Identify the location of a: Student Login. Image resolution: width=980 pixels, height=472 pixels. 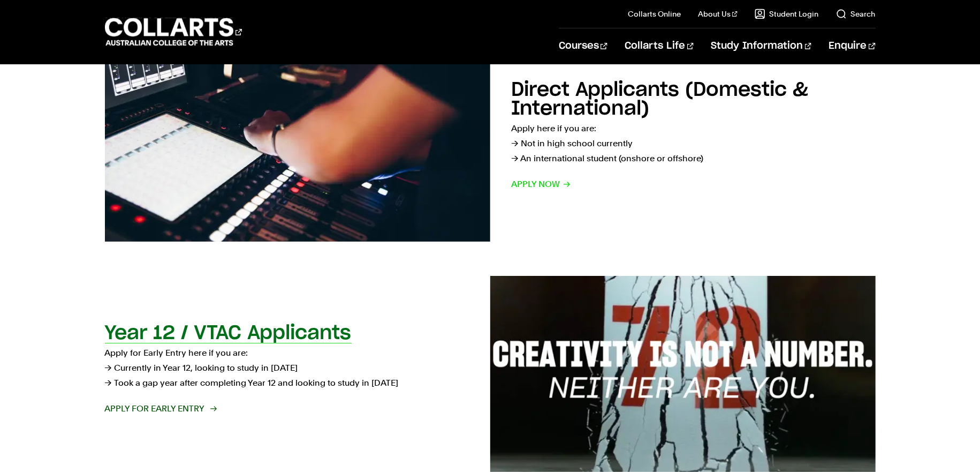
(787, 14).